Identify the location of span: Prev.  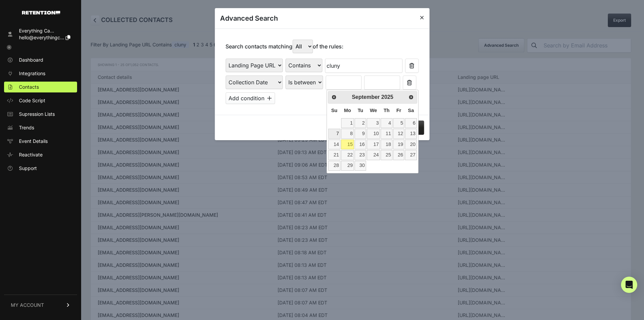
(334, 97).